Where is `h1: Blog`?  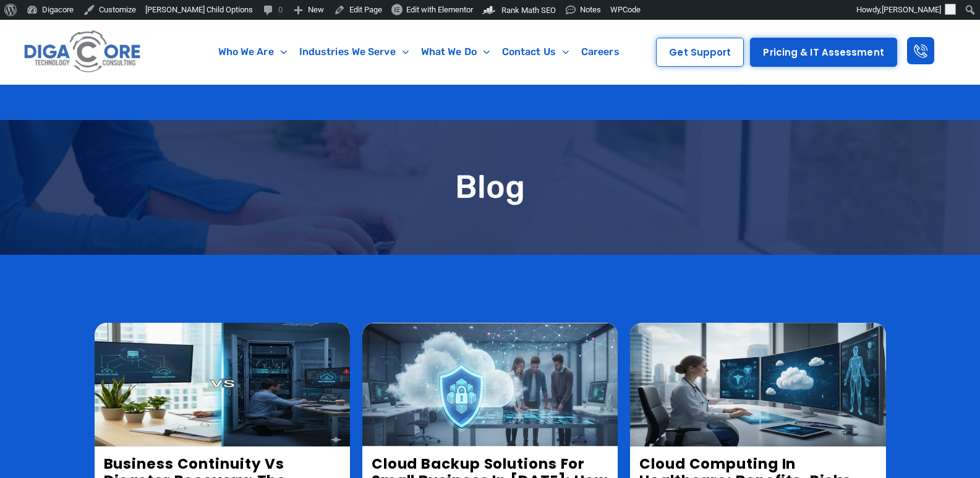
h1: Blog is located at coordinates (490, 186).